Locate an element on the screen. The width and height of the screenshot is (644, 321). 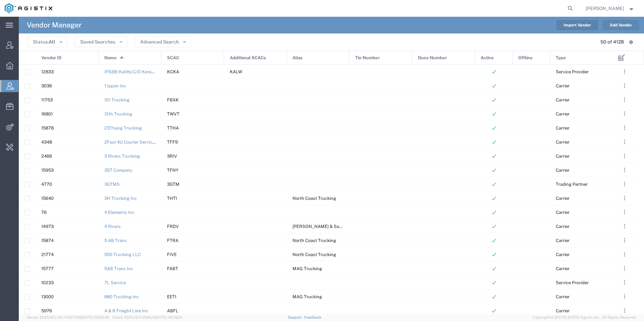
span: TFF9 is located at coordinates (172, 142).